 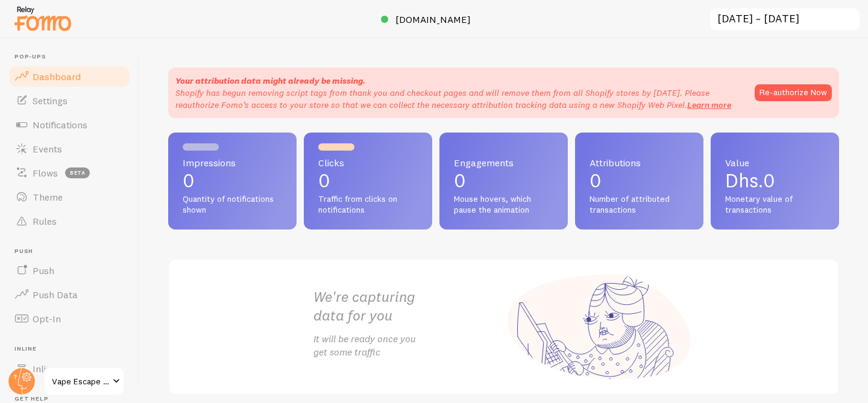 What do you see at coordinates (504, 163) in the screenshot?
I see `span: Engagements` at bounding box center [504, 163].